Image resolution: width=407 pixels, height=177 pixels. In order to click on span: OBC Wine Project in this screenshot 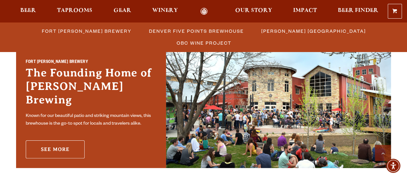, I will do `click(204, 43)`.